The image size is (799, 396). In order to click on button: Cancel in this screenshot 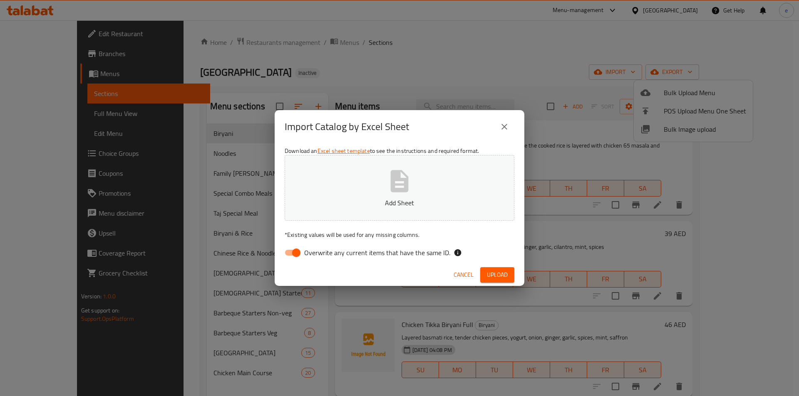, I will do `click(463, 275)`.